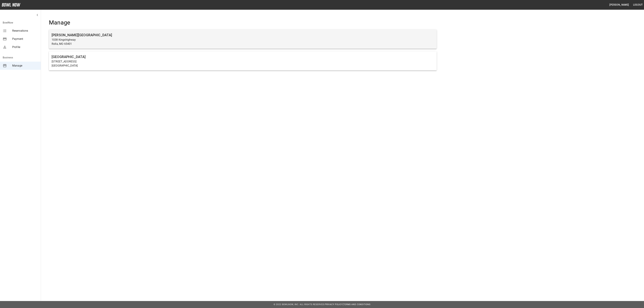  What do you see at coordinates (25, 47) in the screenshot?
I see `span: Profile` at bounding box center [25, 47].